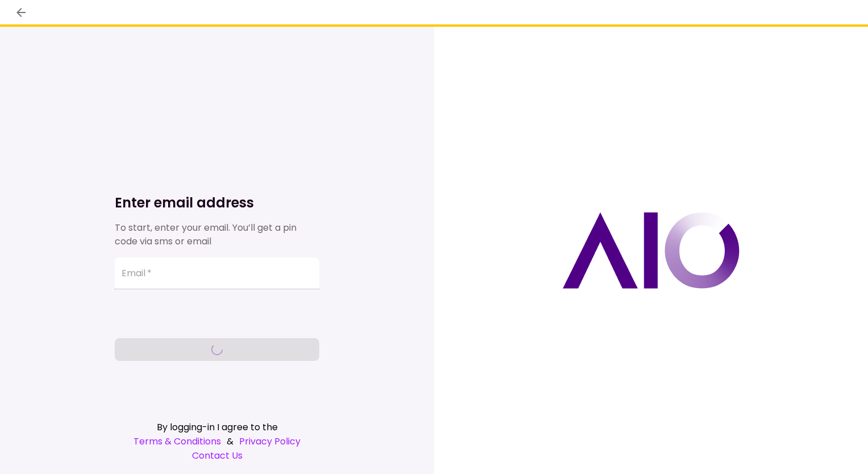 The height and width of the screenshot is (474, 868). What do you see at coordinates (178, 441) in the screenshot?
I see `a: Terms & Conditions` at bounding box center [178, 441].